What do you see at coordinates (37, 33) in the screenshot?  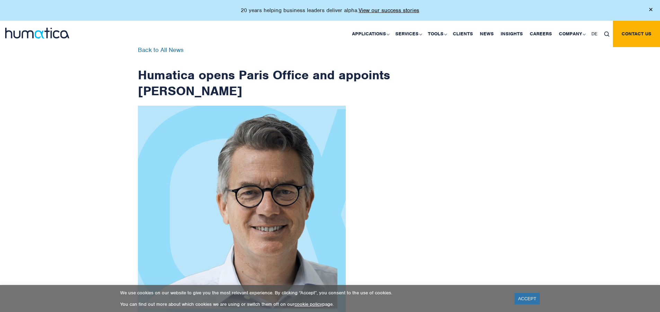 I see `img: logo` at bounding box center [37, 33].